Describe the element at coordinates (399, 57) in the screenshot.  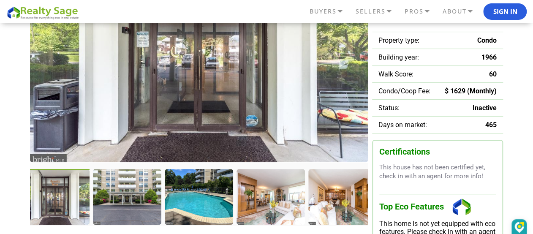
I see `span: Building year:` at that location.